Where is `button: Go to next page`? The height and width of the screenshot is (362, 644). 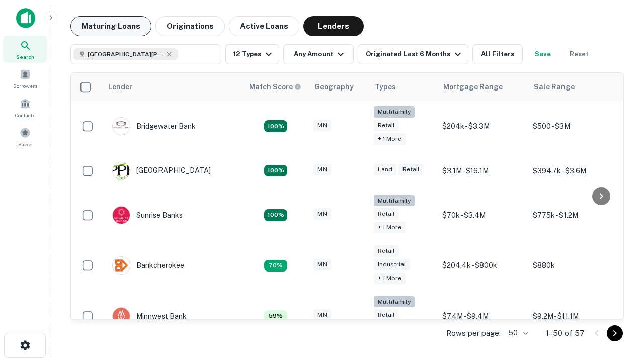 button: Go to next page is located at coordinates (615, 333).